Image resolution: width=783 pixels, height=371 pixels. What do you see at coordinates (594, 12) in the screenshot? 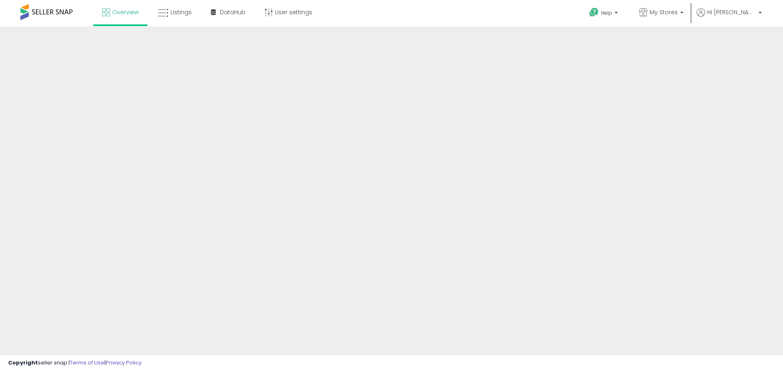
I see `i: Get Help` at bounding box center [594, 12].